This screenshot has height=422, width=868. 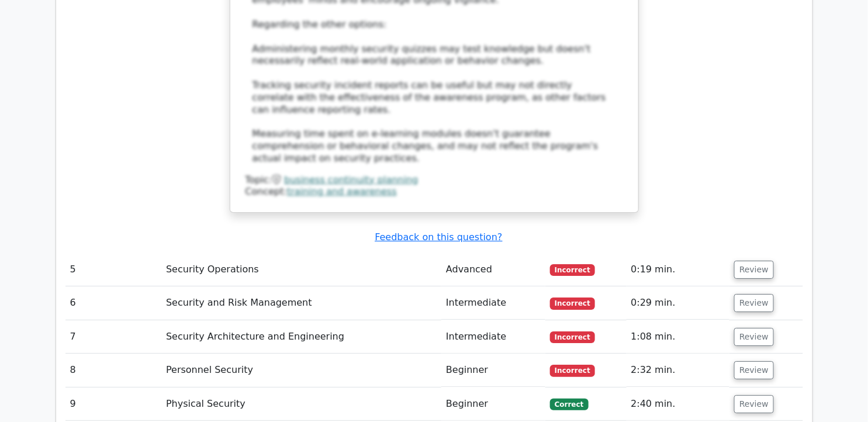 What do you see at coordinates (351, 180) in the screenshot?
I see `a: business continuity planning` at bounding box center [351, 180].